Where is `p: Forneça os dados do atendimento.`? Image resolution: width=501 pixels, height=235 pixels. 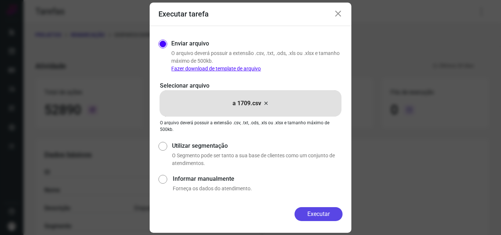
p: Forneça os dados do atendimento. is located at coordinates (257, 188).